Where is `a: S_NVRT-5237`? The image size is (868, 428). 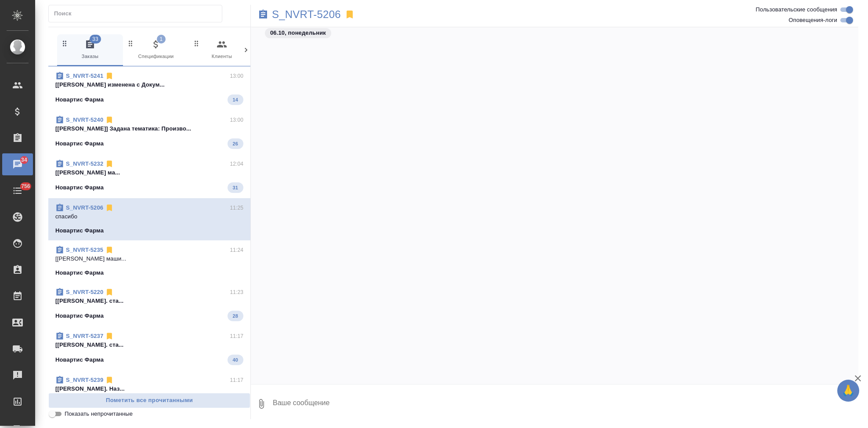
a: S_NVRT-5237 is located at coordinates (84, 336).